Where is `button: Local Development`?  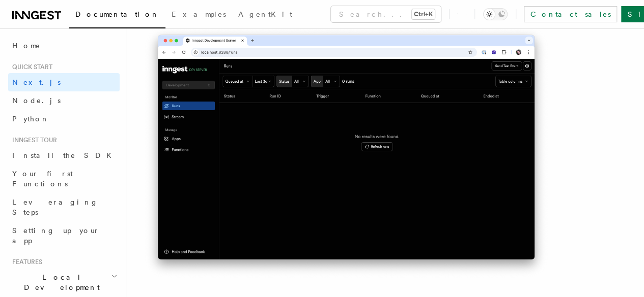
button: Local Development is located at coordinates (63, 283).